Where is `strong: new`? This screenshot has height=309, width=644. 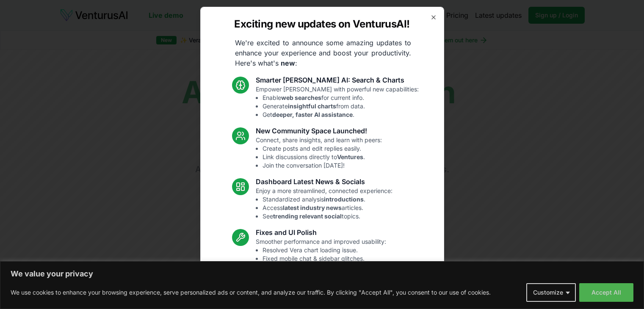
strong: new is located at coordinates (288, 63).